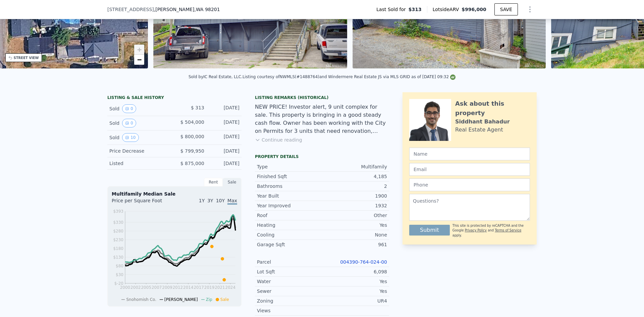  I want to click on tspan: $30, so click(120, 275).